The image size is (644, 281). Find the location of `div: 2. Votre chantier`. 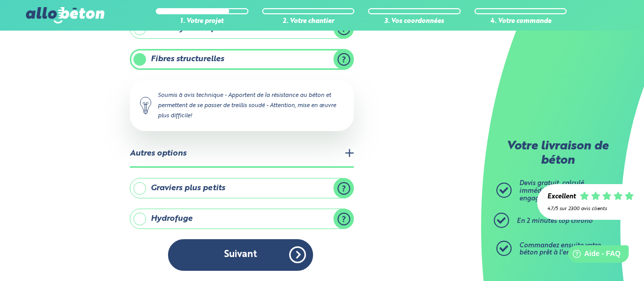

div: 2. Votre chantier is located at coordinates (308, 22).